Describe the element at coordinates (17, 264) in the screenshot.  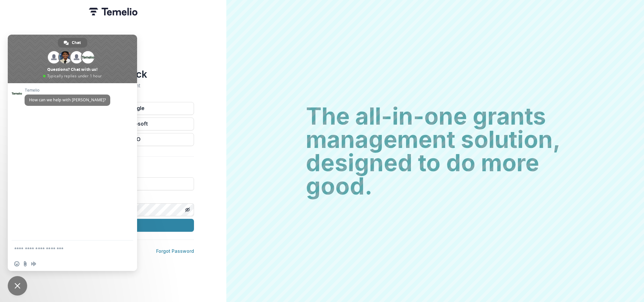
I see `span: Insert an emoji` at that location.